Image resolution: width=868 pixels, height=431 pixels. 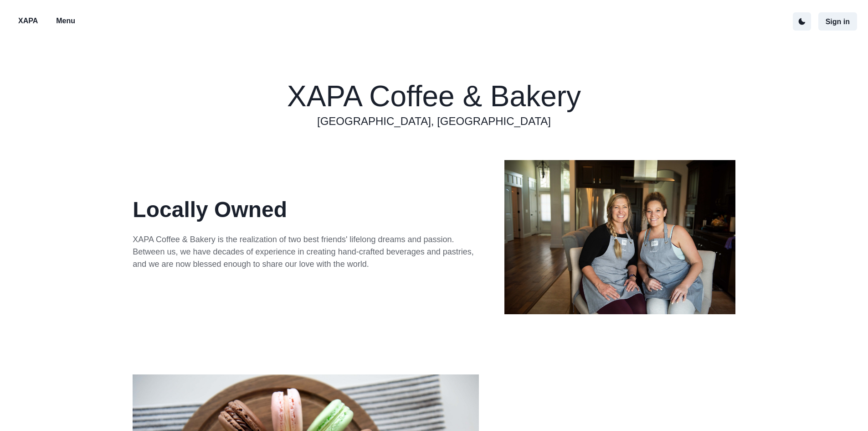 I want to click on button: active dark theme mode, so click(x=802, y=21).